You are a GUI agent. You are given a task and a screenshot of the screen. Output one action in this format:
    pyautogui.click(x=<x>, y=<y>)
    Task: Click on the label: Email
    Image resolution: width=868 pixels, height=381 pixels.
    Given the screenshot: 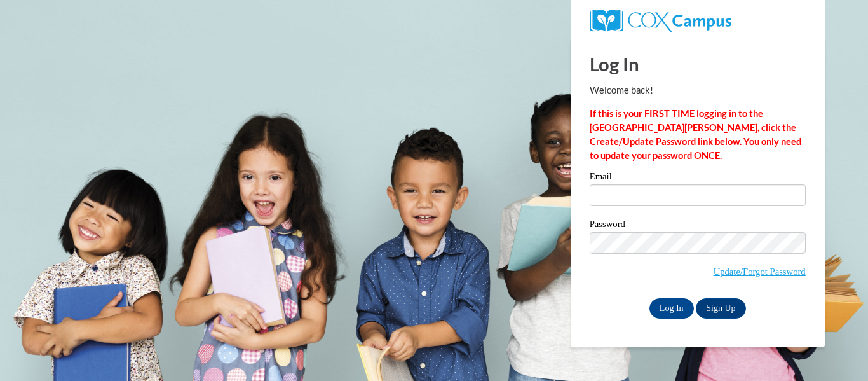 What is the action you would take?
    pyautogui.click(x=698, y=178)
    